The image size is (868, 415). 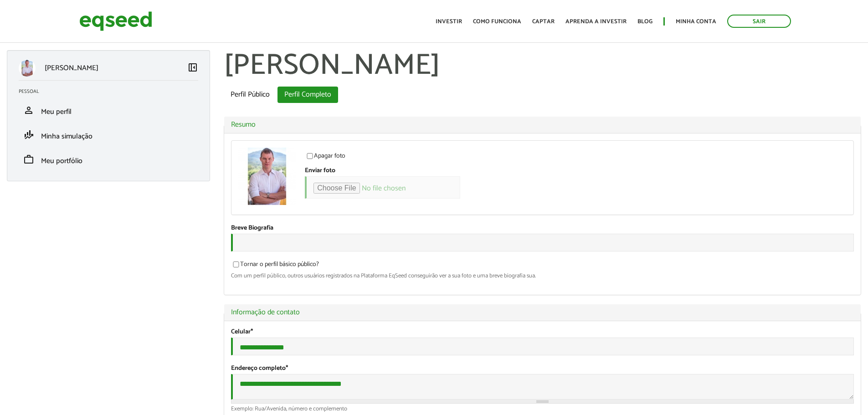 What do you see at coordinates (29, 135) in the screenshot?
I see `span: finance_mode` at bounding box center [29, 135].